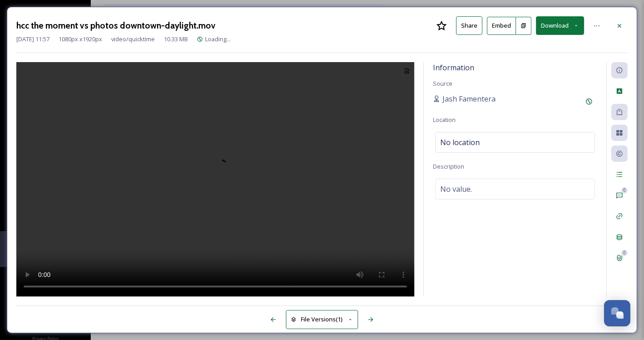 This screenshot has height=340, width=644. Describe the element at coordinates (469, 26) in the screenshot. I see `button: Share` at that location.